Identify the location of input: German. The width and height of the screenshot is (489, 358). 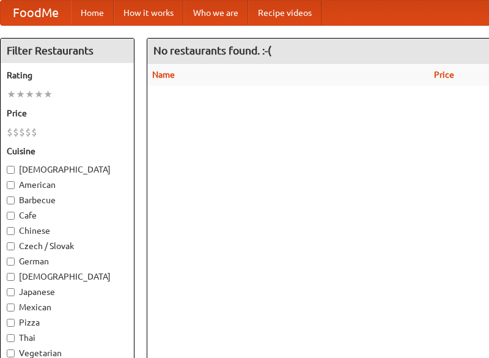
(10, 261).